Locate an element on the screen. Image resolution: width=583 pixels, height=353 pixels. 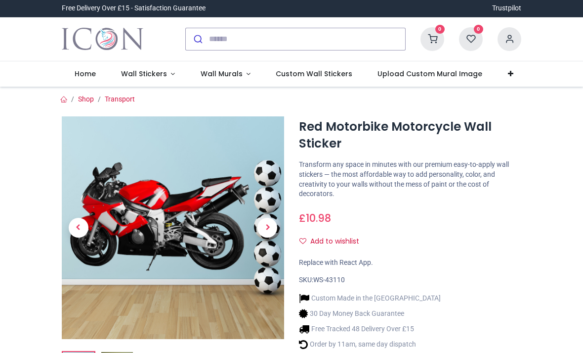
button: Add to wishlistAdd to wishlist is located at coordinates (333, 241).